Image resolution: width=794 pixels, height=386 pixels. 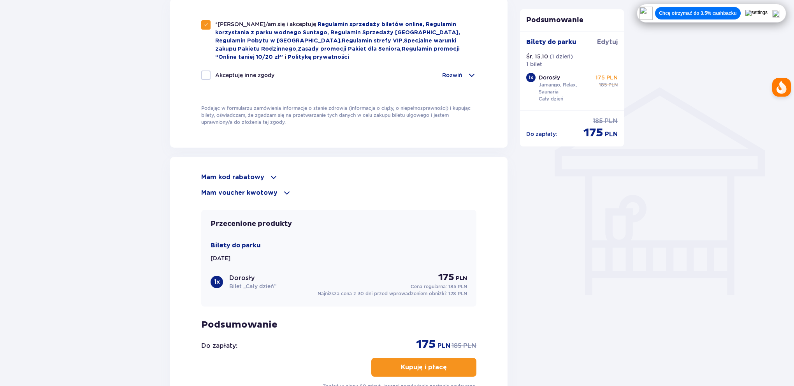 What do you see at coordinates (438, 286) in the screenshot?
I see `p: Cena regularna:` at bounding box center [438, 286].